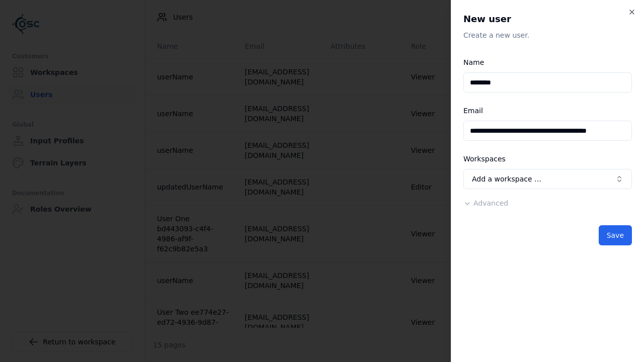  I want to click on label: Email, so click(473, 110).